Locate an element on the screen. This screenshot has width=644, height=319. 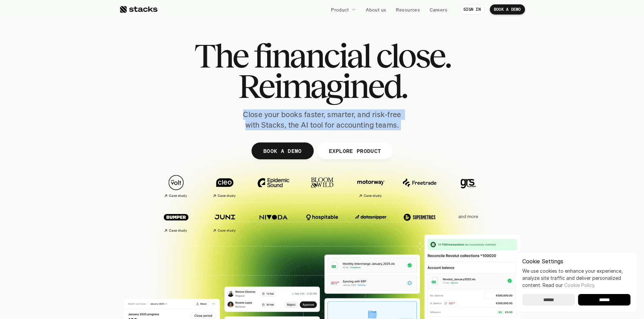
p: About us is located at coordinates (376, 10).